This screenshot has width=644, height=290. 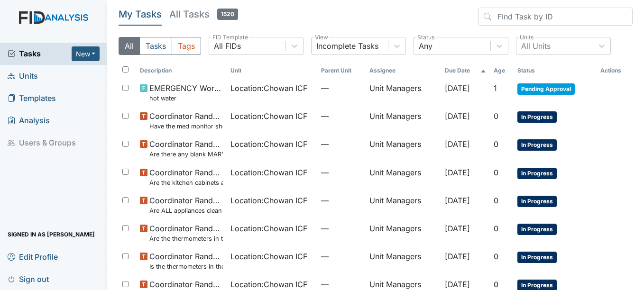 I want to click on small: Are the thermometers in the freezer reading between 0 degrees and 10 degrees?, so click(x=186, y=238).